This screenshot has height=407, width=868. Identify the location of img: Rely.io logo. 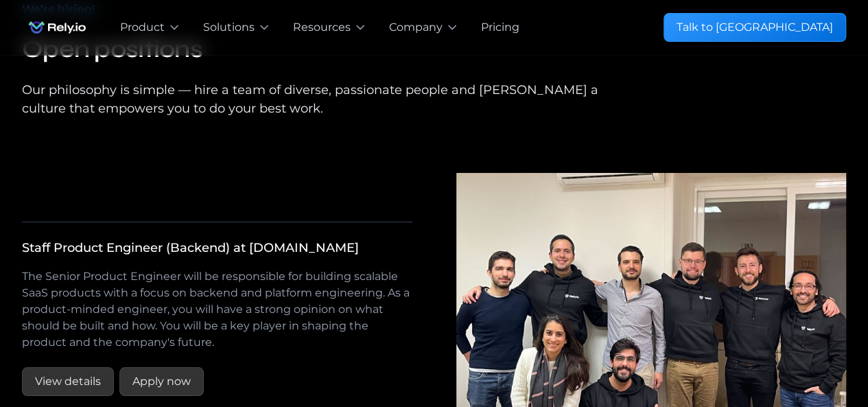
(57, 27).